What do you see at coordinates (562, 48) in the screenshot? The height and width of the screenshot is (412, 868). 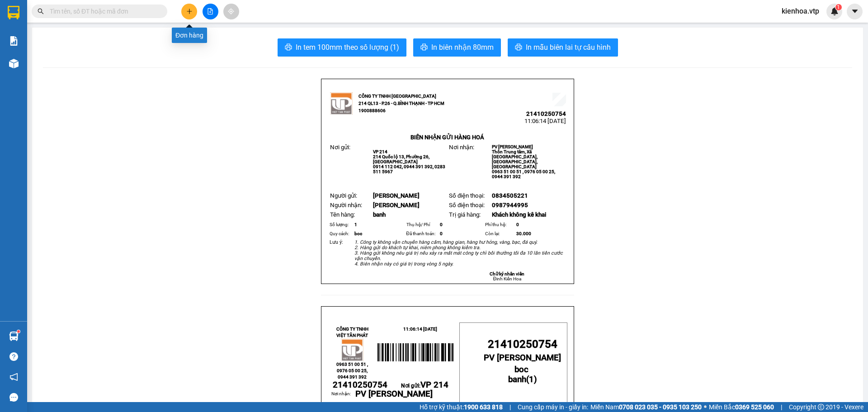 I see `button: printerIn mẫu biên lai tự cấu hình` at bounding box center [562, 48].